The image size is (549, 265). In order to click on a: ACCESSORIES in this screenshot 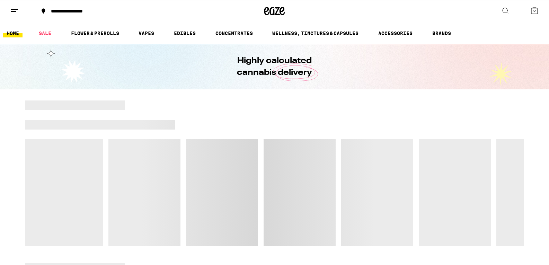, I will do `click(395, 33)`.